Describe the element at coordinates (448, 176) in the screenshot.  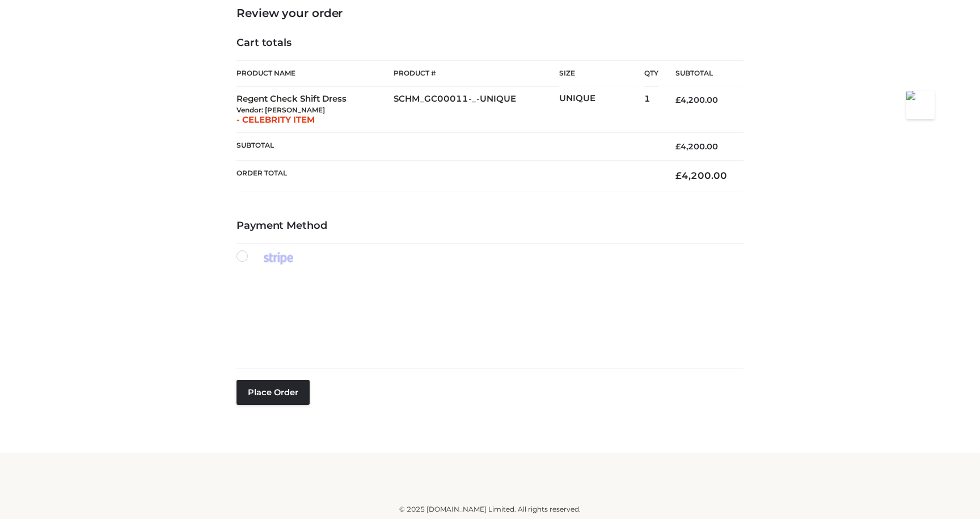
I see `th: Order Total` at that location.